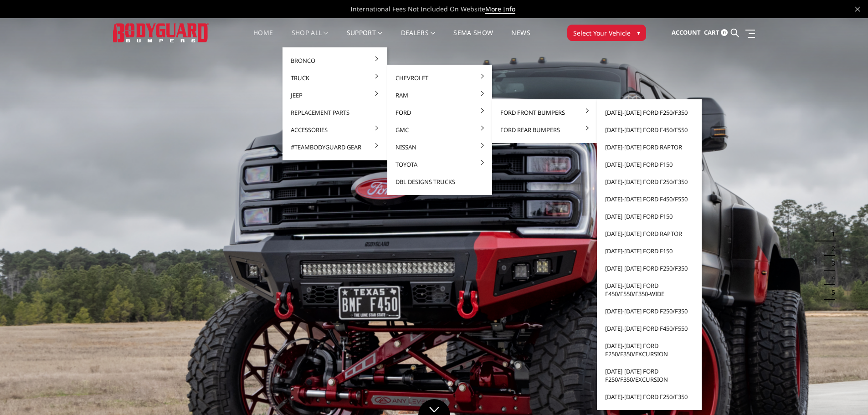  Describe the element at coordinates (830, 263) in the screenshot. I see `button: 3 of 5` at that location.